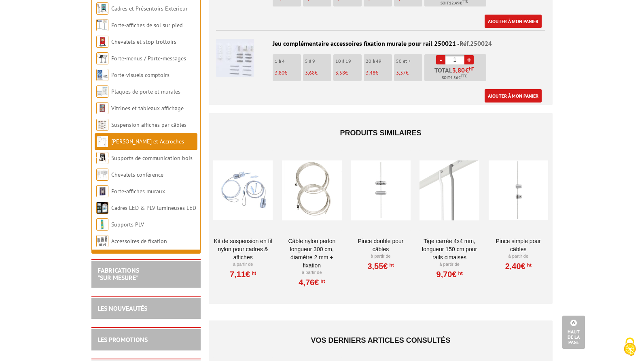 This screenshot has height=361, width=644. I want to click on span: Produits similaires, so click(380, 133).